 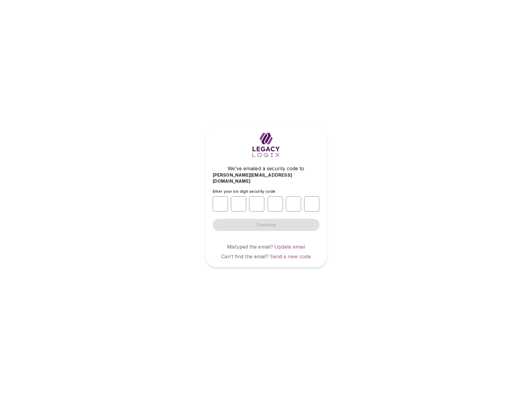 I want to click on span: Update email, so click(x=289, y=247).